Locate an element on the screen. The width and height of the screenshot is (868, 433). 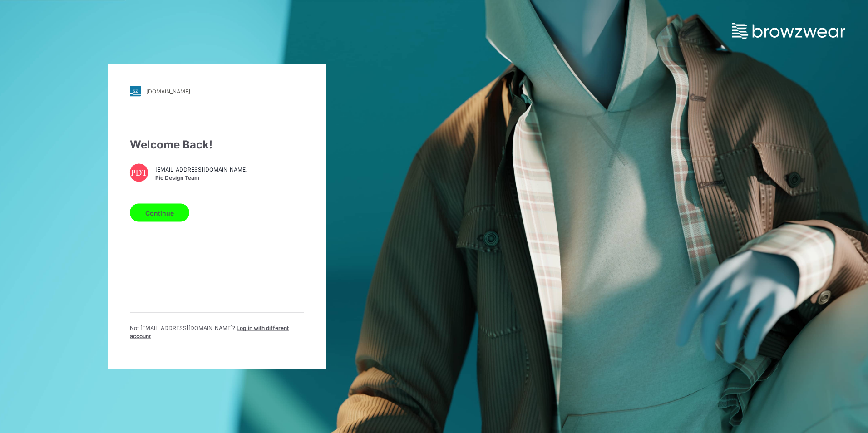
span: Pic Design Team is located at coordinates (201, 177).